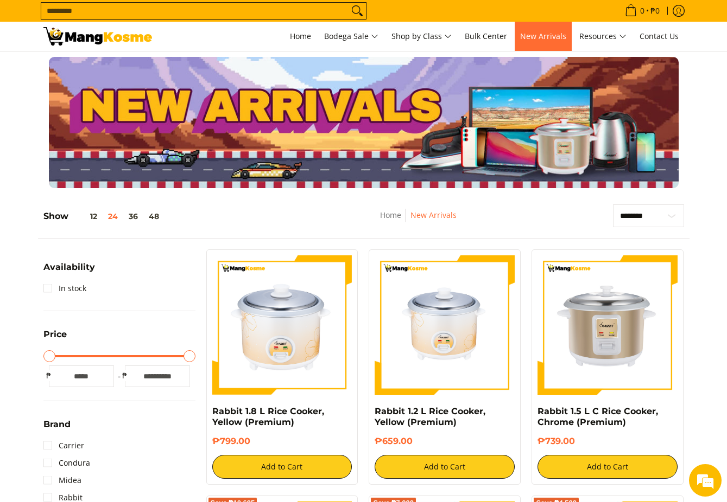 The width and height of the screenshot is (727, 502). What do you see at coordinates (602, 36) in the screenshot?
I see `span: Resources` at bounding box center [602, 36].